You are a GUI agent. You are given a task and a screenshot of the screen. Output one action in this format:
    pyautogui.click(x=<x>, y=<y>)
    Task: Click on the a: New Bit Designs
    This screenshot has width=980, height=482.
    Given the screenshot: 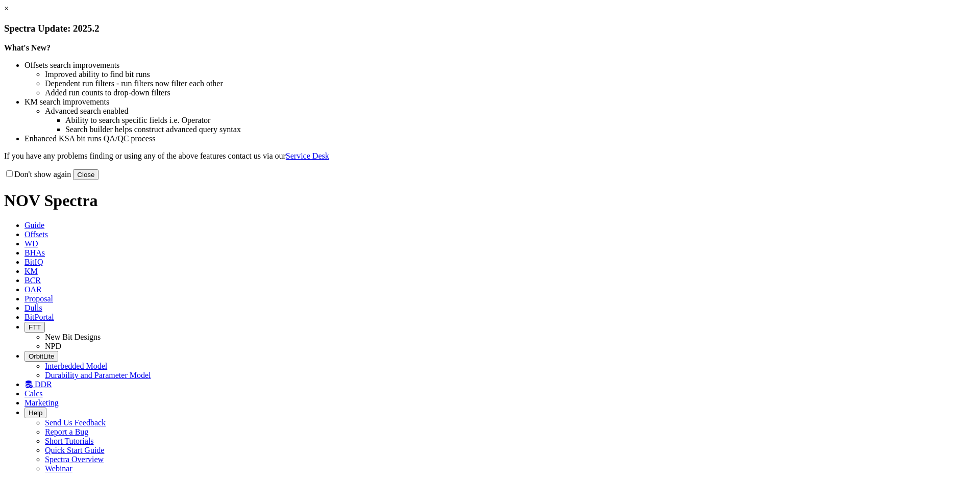 What is the action you would take?
    pyautogui.click(x=72, y=336)
    